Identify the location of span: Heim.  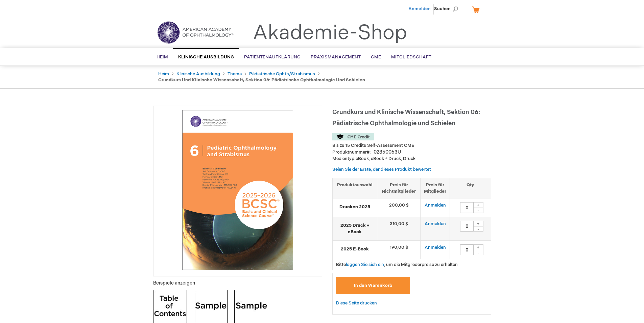
(162, 57).